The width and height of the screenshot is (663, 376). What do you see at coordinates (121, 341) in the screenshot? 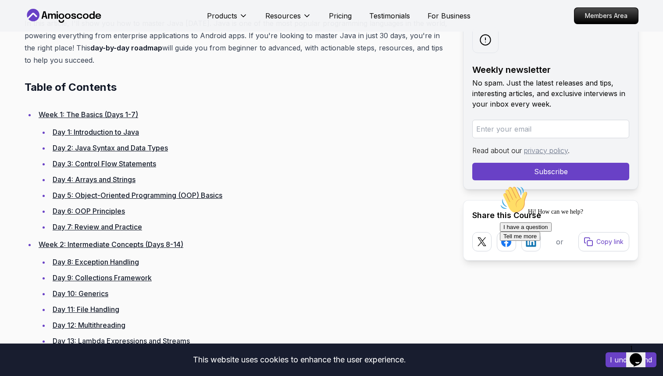
I see `a: Day 13: Lambda Expressions and Streams` at bounding box center [121, 341].